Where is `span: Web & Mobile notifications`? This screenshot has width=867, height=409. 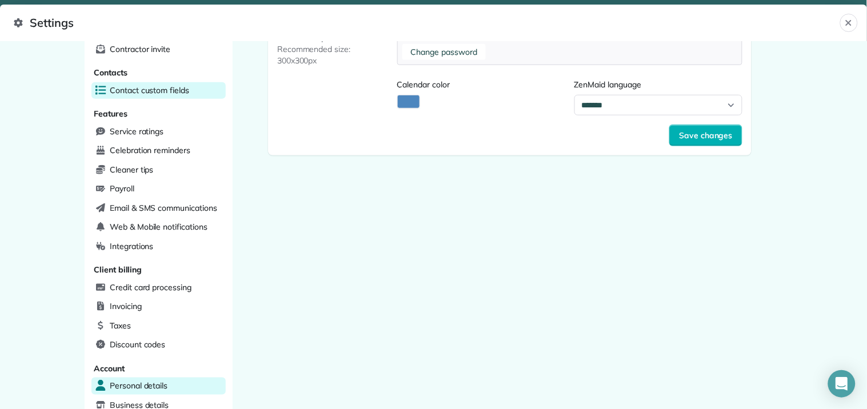
span: Web & Mobile notifications is located at coordinates (158, 227).